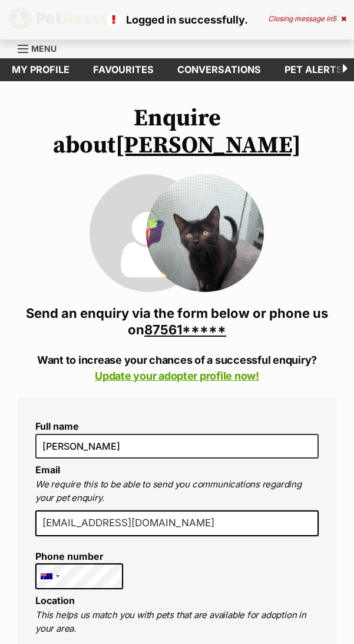 The image size is (354, 644). Describe the element at coordinates (41, 48) in the screenshot. I see `a: Menu` at that location.